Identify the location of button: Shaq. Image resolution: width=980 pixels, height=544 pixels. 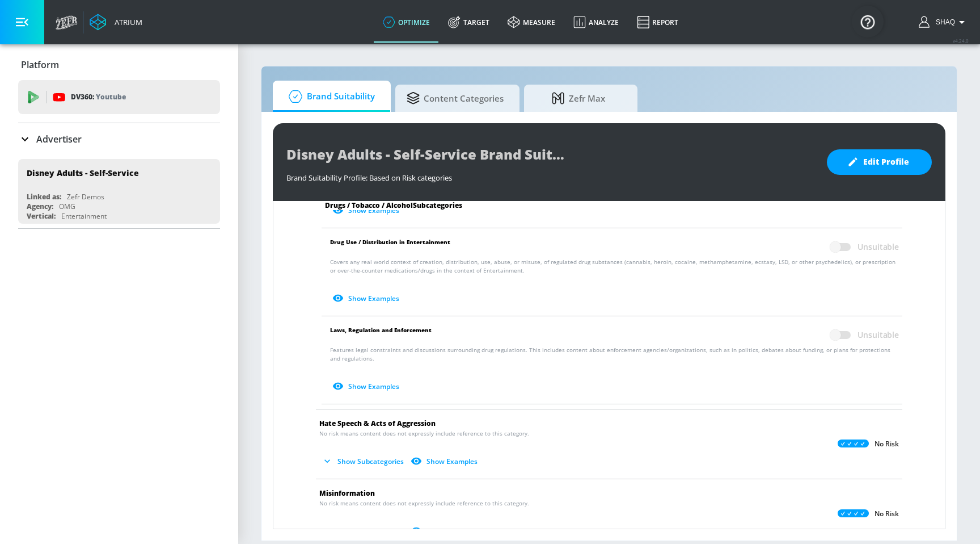
(944, 22).